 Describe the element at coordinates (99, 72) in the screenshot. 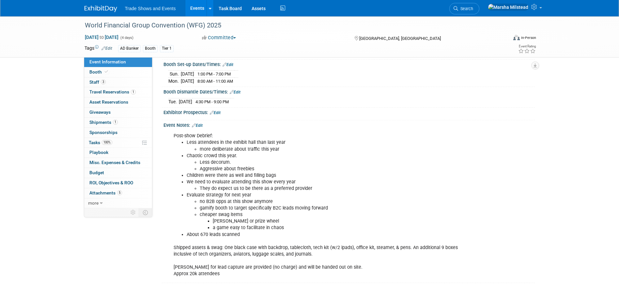

I see `span: Booth` at that location.